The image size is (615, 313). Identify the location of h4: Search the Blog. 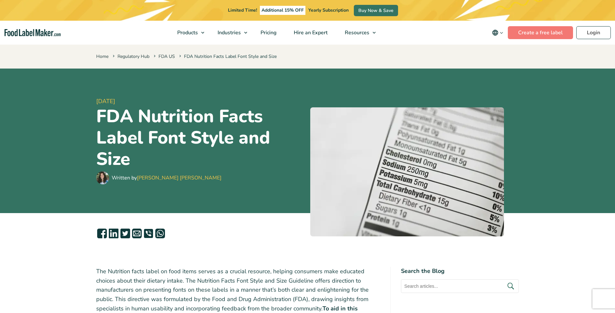
(460, 271).